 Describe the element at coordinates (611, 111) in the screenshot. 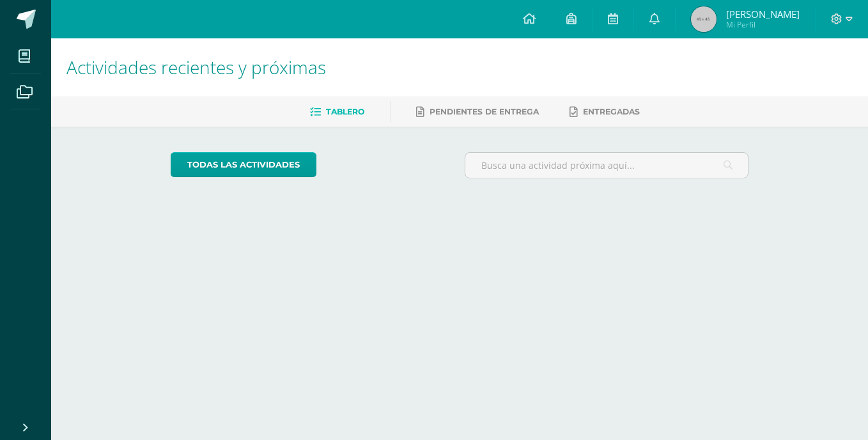

I see `span: Entregadas` at that location.